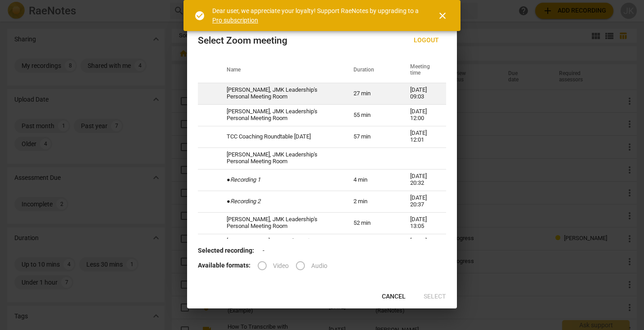  What do you see at coordinates (235, 20) in the screenshot?
I see `a: Pro subscription` at bounding box center [235, 20].